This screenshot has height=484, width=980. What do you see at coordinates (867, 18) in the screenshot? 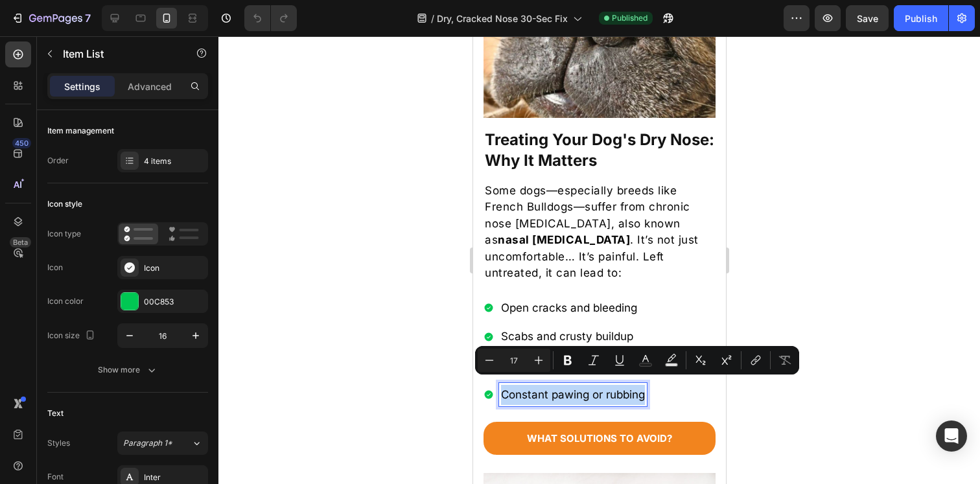
I see `span: Save` at bounding box center [867, 18].